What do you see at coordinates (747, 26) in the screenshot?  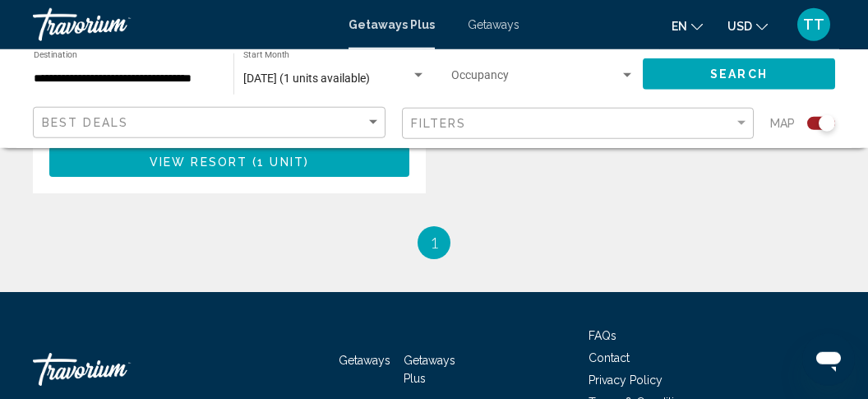 I see `button: Change currency` at bounding box center [747, 26].